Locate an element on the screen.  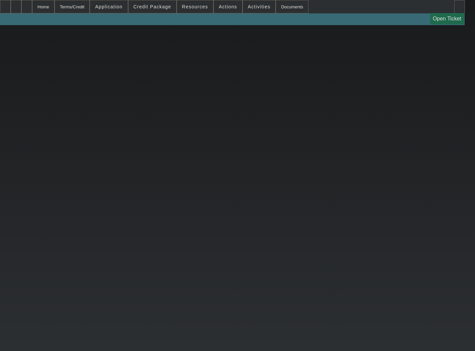
button: Application is located at coordinates (109, 7).